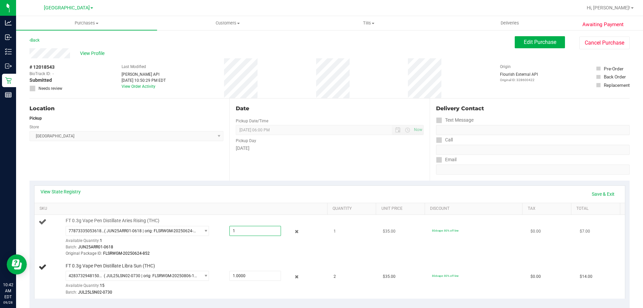 The image size is (643, 308). I want to click on p: Original ID: 328600422, so click(519, 80).